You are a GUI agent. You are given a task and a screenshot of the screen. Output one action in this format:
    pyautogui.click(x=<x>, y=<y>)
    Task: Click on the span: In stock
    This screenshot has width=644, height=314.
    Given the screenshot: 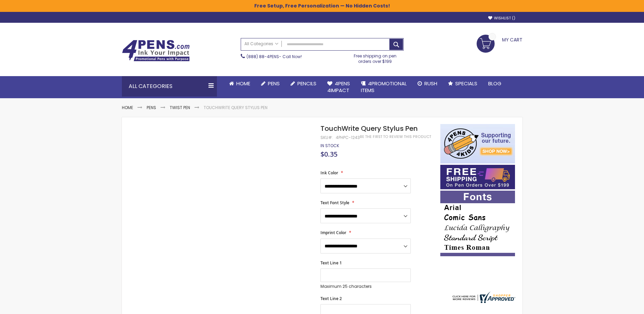 What is the action you would take?
    pyautogui.click(x=330, y=146)
    